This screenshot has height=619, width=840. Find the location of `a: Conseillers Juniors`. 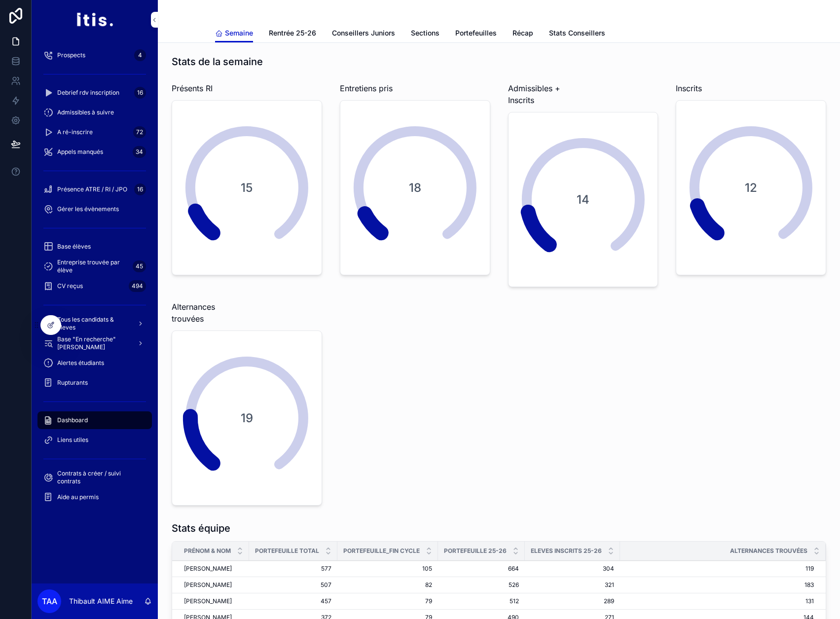

a: Conseillers Juniors is located at coordinates (364, 34).